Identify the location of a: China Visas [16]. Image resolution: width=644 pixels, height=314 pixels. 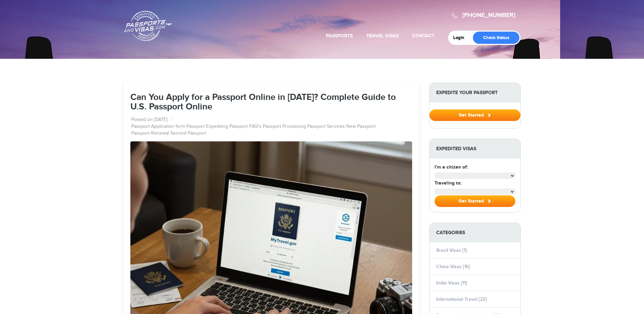
(453, 266).